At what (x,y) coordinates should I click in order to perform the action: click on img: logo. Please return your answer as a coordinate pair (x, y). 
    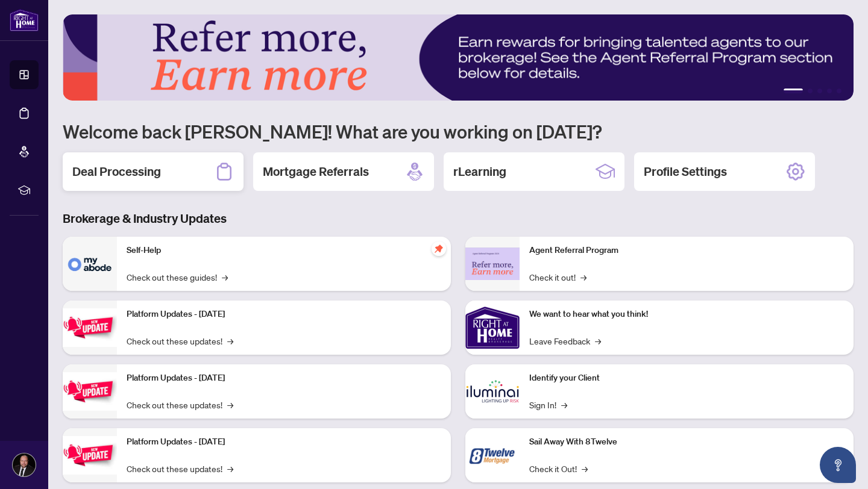
    Looking at the image, I should click on (24, 20).